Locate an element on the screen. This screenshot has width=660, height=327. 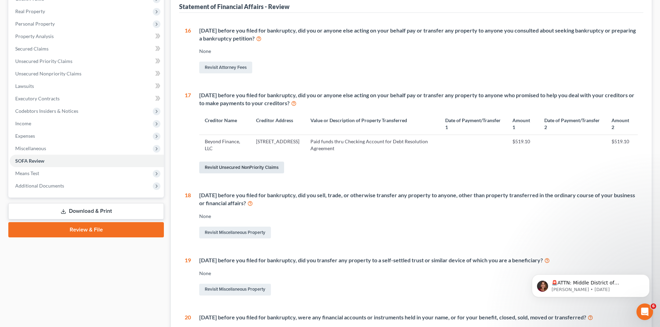
span: 6 is located at coordinates (653, 307).